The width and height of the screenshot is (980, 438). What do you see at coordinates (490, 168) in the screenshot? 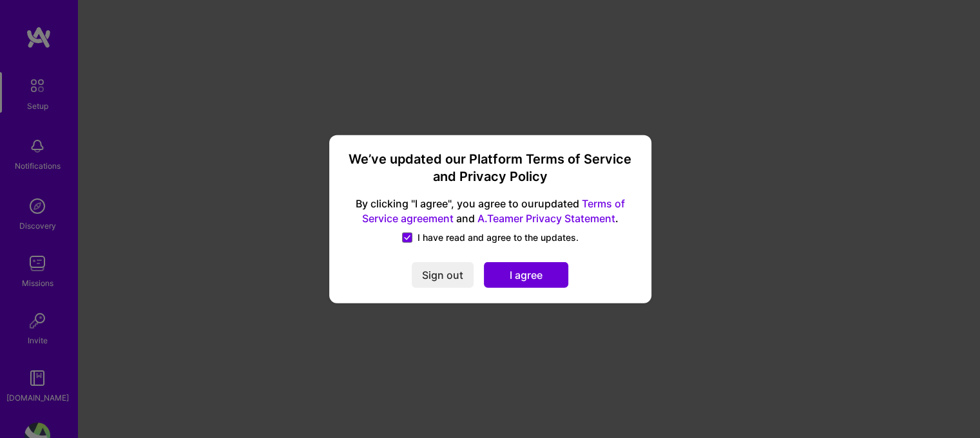
I see `h3: We’ve updated our Platform Terms of Service and Privacy Policy` at bounding box center [490, 168].